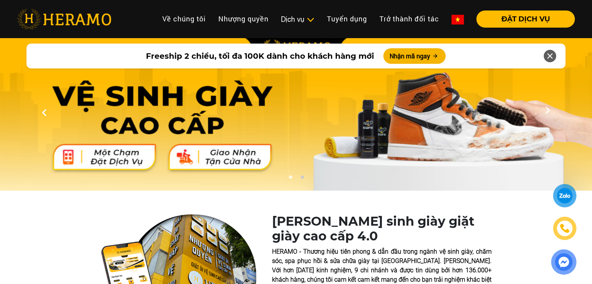 This screenshot has width=592, height=284. What do you see at coordinates (302, 179) in the screenshot?
I see `button: 2` at bounding box center [302, 179].